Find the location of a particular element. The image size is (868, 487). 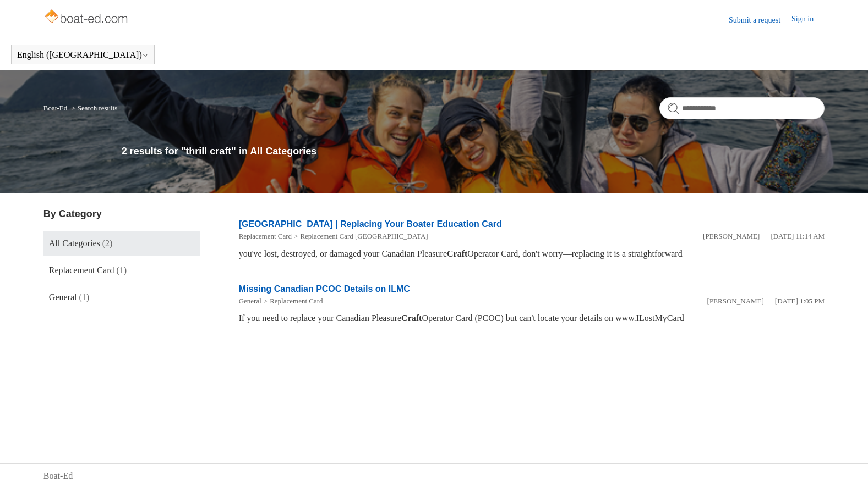

time: 05/22/2024, 11:14 is located at coordinates (798, 236).